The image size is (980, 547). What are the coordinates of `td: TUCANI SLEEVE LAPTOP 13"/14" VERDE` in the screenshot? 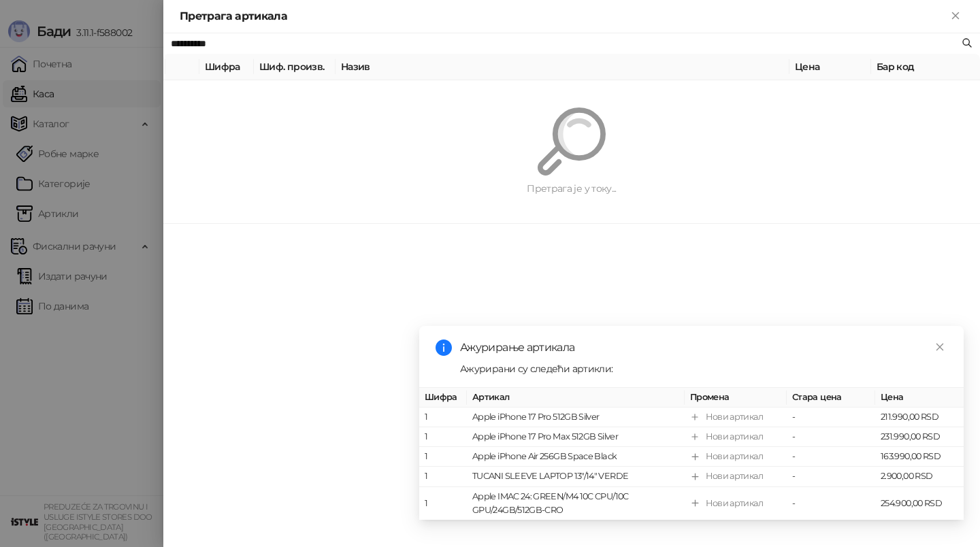 It's located at (576, 477).